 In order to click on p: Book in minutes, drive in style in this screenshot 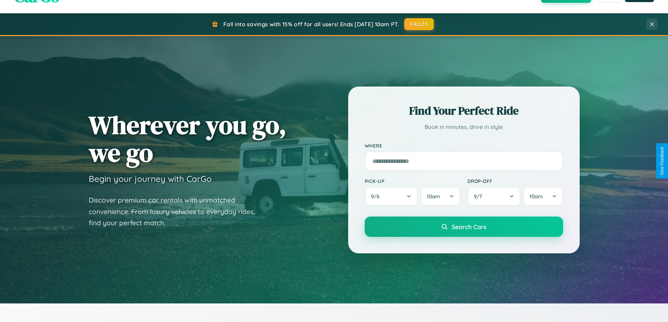, I will do `click(464, 127)`.